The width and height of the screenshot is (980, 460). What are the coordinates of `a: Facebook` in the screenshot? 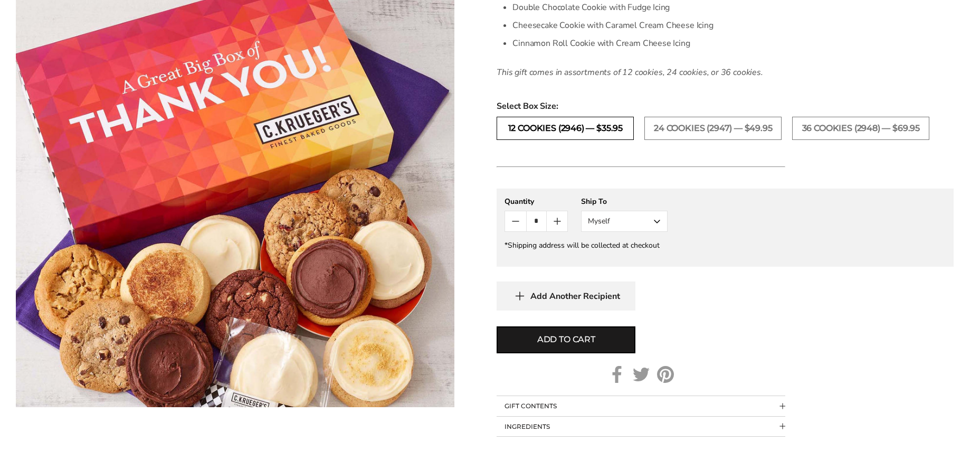 It's located at (617, 375).